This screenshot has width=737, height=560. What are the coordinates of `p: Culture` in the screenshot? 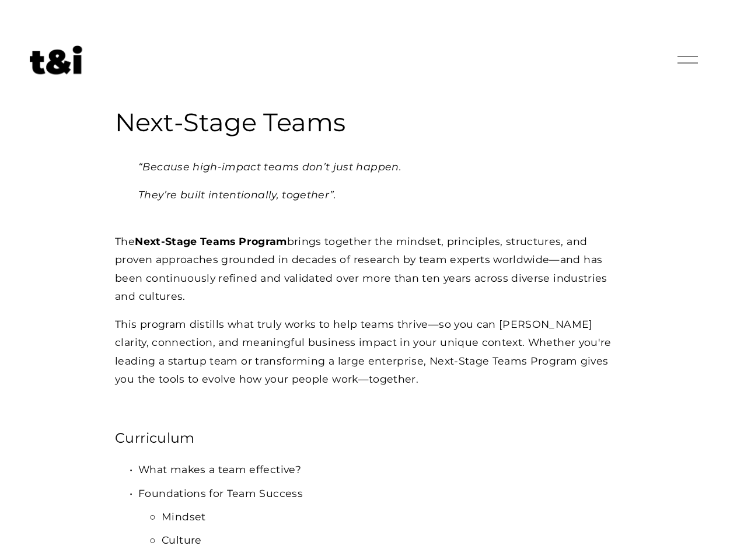 It's located at (392, 540).